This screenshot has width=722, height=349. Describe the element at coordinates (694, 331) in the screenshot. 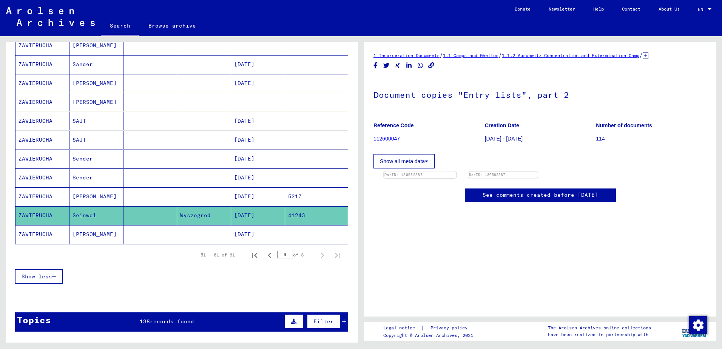

I see `img: yv_logo.png` at that location.